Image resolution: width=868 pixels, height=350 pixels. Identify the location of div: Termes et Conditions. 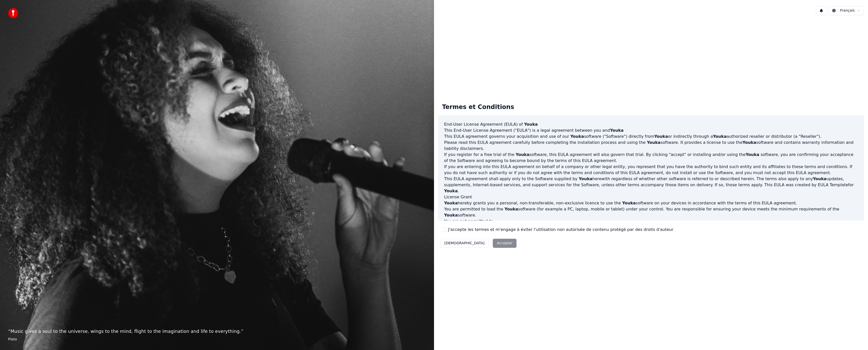
(478, 107).